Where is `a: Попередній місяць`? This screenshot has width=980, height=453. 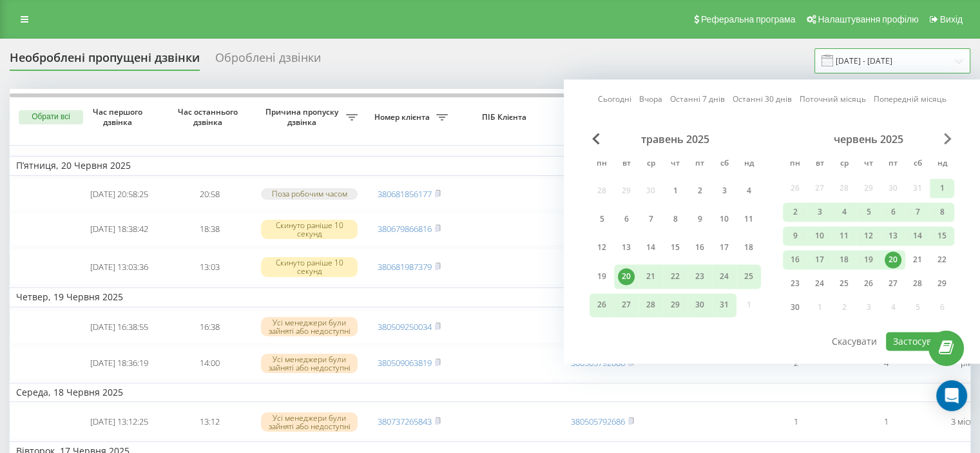 a: Попередній місяць is located at coordinates (910, 99).